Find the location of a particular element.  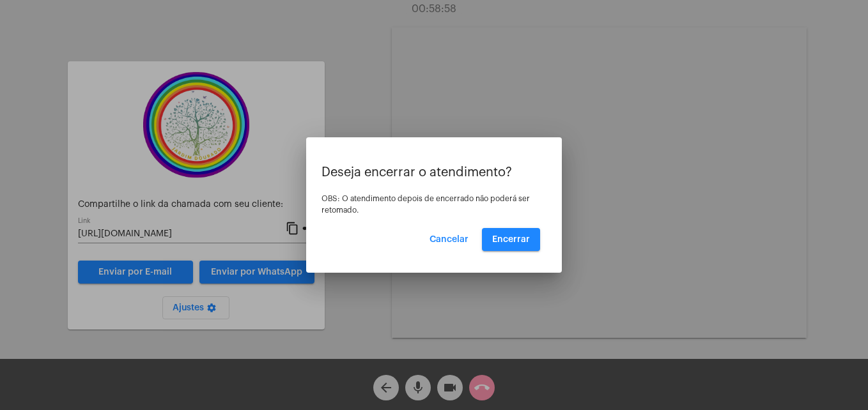

span: OBS: O atendimento depois de encerrado não poderá ser retomado. is located at coordinates (426, 205).